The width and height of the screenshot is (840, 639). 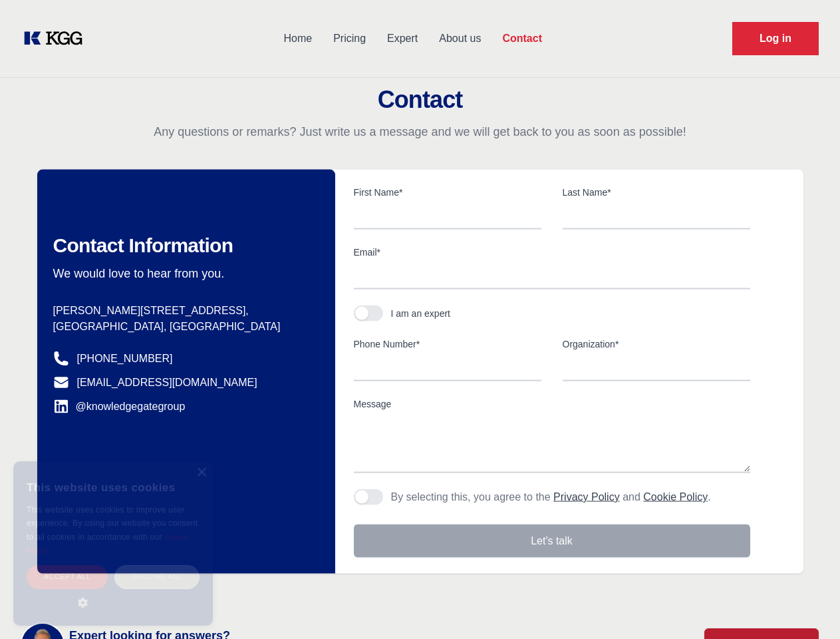 What do you see at coordinates (113, 487) in the screenshot?
I see `div: This website uses cookies` at bounding box center [113, 487].